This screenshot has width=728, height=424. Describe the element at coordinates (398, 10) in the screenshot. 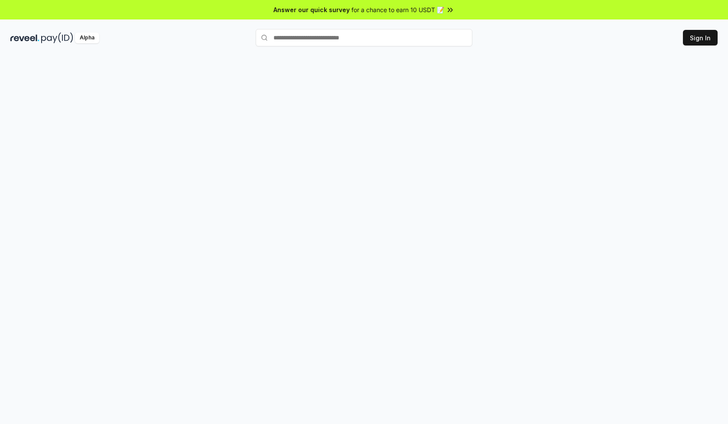

I see `span: for a chance to earn 10 USDT 📝` at that location.